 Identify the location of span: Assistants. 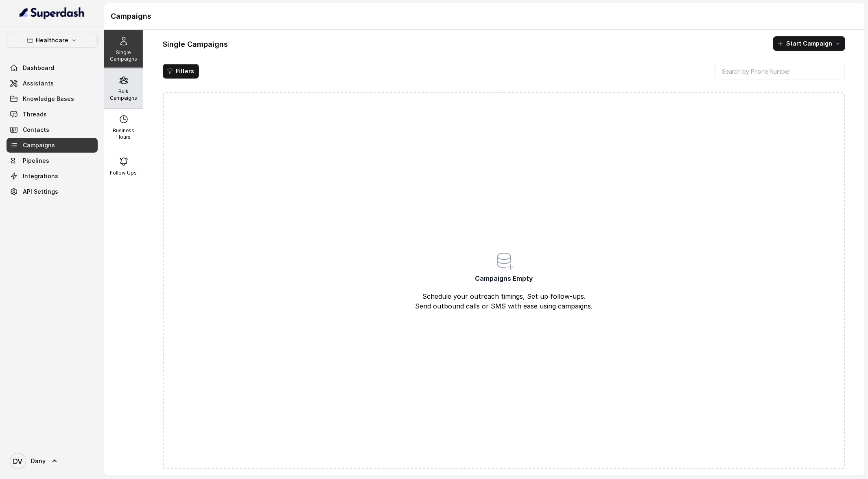
(38, 83).